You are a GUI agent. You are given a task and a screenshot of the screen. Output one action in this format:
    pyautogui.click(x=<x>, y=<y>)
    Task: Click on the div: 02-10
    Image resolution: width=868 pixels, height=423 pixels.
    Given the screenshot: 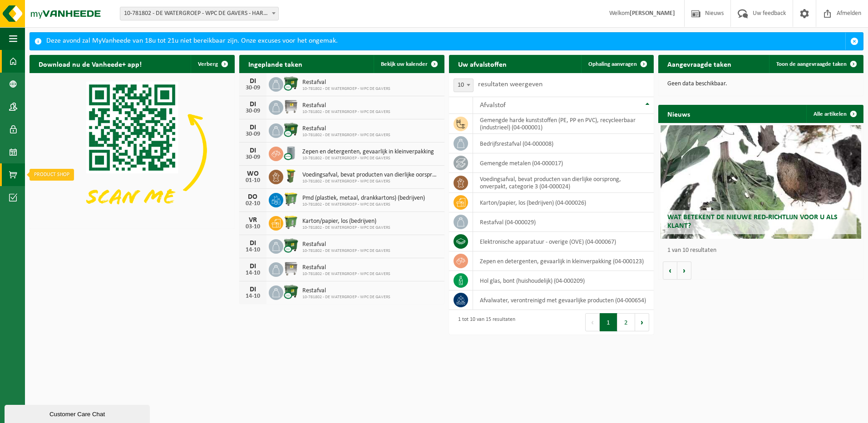 What is the action you would take?
    pyautogui.click(x=252, y=203)
    